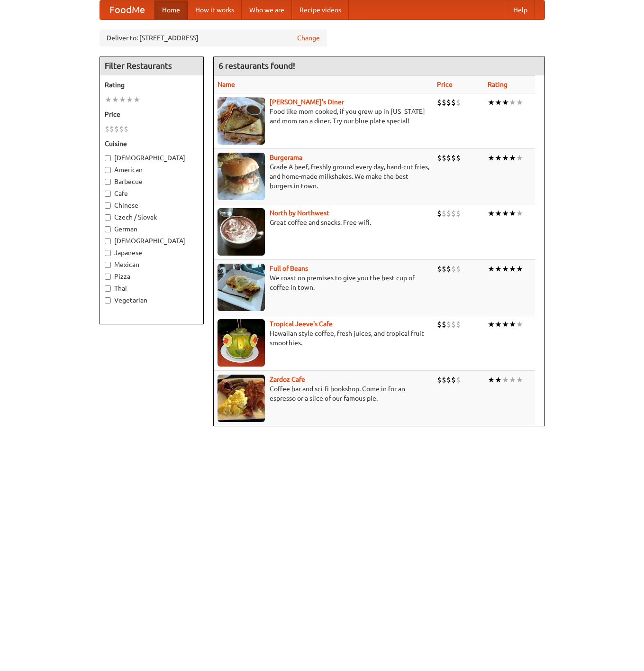 This screenshot has width=644, height=671. I want to click on ng-pluralize: 6 restaurants found!, so click(257, 65).